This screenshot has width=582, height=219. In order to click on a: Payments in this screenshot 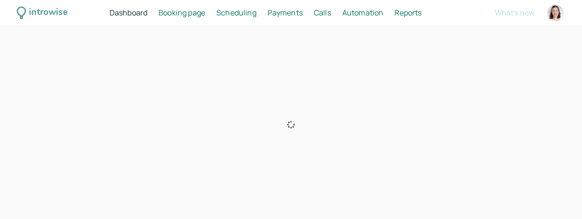, I will do `click(285, 13)`.